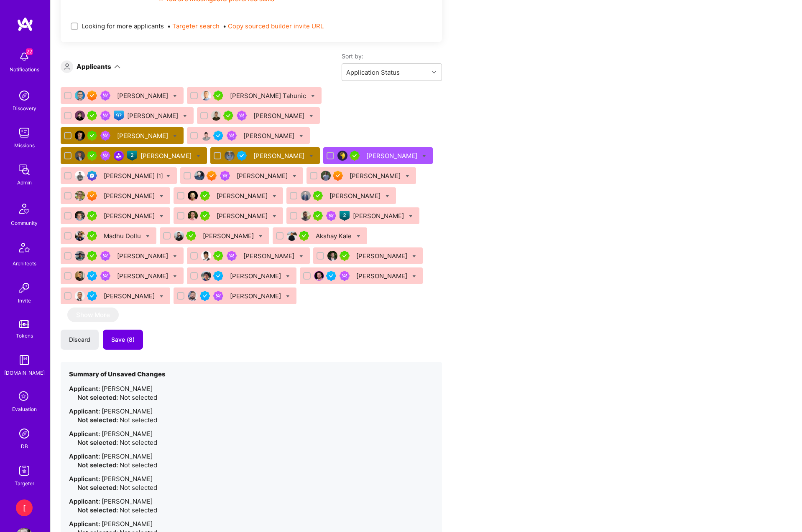 This screenshot has height=532, width=802. I want to click on div: Invite, so click(24, 301).